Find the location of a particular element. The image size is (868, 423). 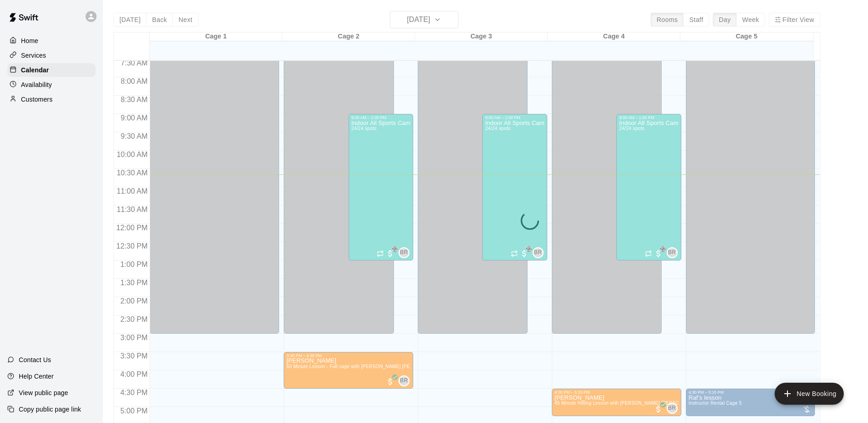

span: 10:30 AM is located at coordinates (132, 172).